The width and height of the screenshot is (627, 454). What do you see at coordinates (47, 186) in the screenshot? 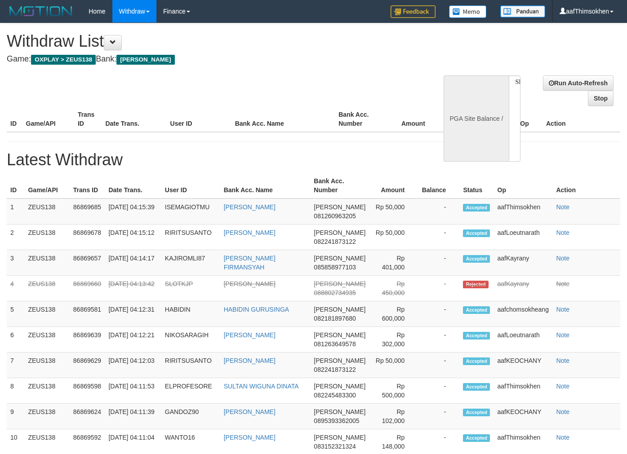
I see `th: Game/API` at bounding box center [47, 186].